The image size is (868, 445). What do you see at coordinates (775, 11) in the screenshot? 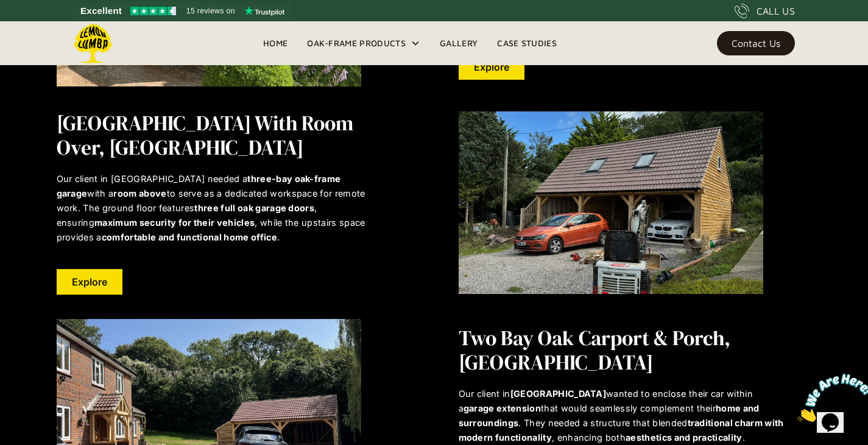
I see `div: CALL US` at bounding box center [775, 11].